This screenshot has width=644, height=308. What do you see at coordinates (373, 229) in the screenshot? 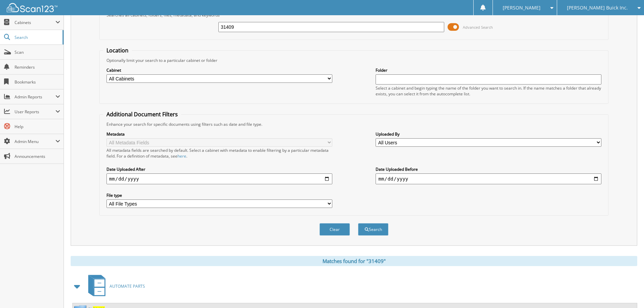
I see `button: Search` at bounding box center [373, 229].